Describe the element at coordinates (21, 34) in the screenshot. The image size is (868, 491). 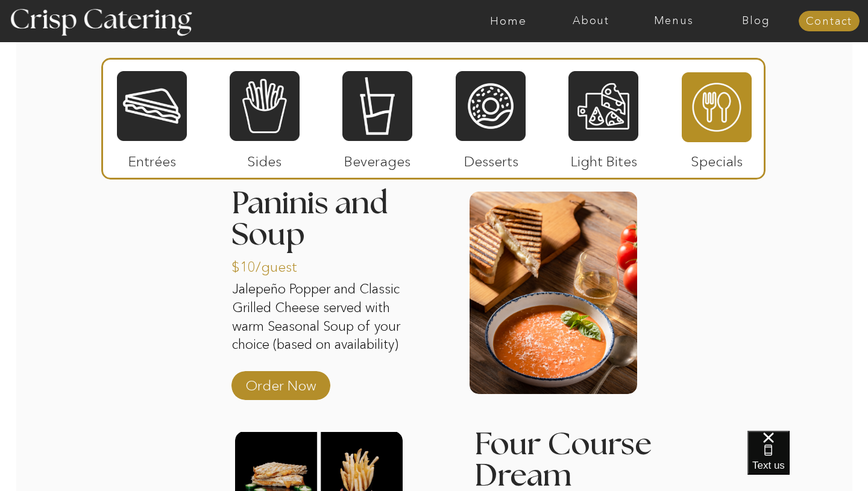
I see `span: Text us` at that location.